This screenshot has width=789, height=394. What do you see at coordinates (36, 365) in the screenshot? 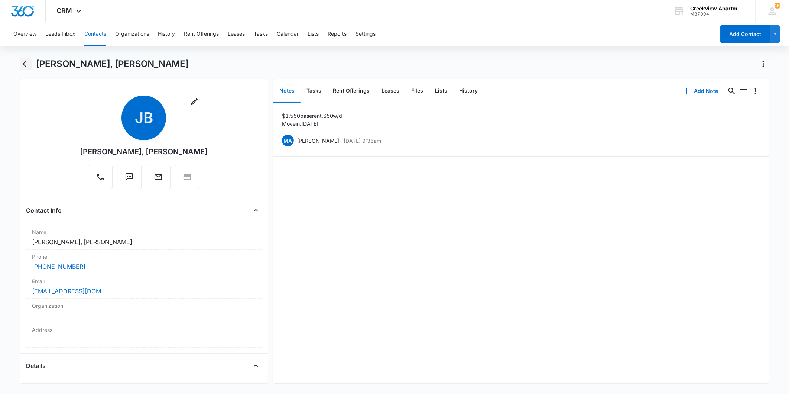
I see `h4: Details` at bounding box center [36, 365].